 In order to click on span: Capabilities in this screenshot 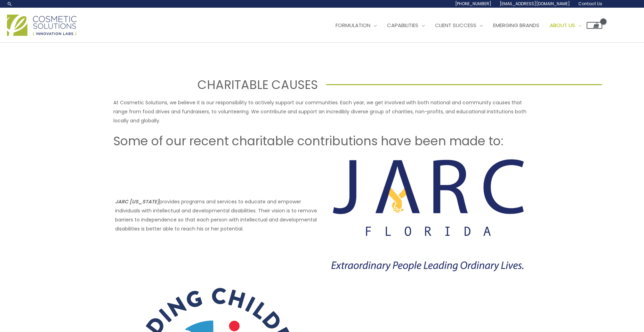, I will do `click(403, 25)`.